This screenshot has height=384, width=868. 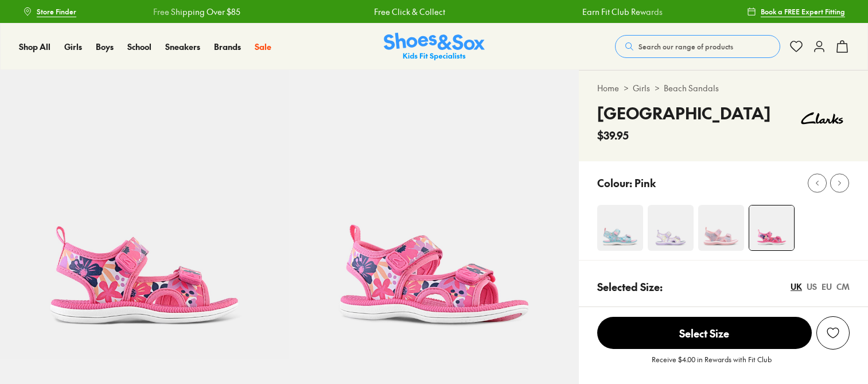 What do you see at coordinates (182, 46) in the screenshot?
I see `span: Sneakers` at bounding box center [182, 46].